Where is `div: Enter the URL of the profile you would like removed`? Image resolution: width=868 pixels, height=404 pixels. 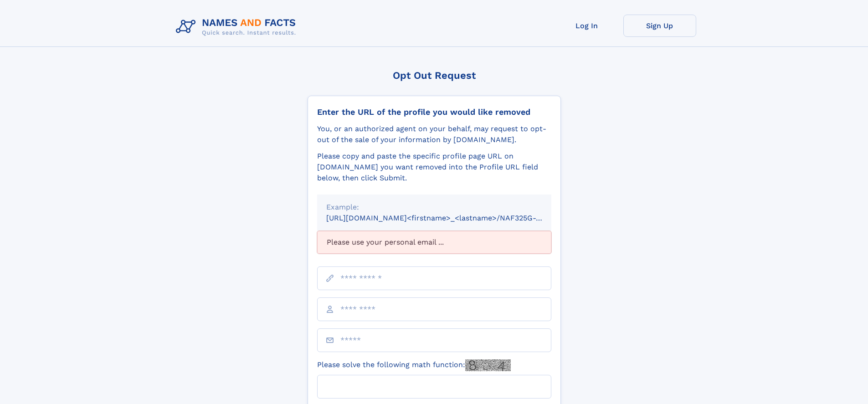
div: Enter the URL of the profile you would like removed is located at coordinates (434, 112).